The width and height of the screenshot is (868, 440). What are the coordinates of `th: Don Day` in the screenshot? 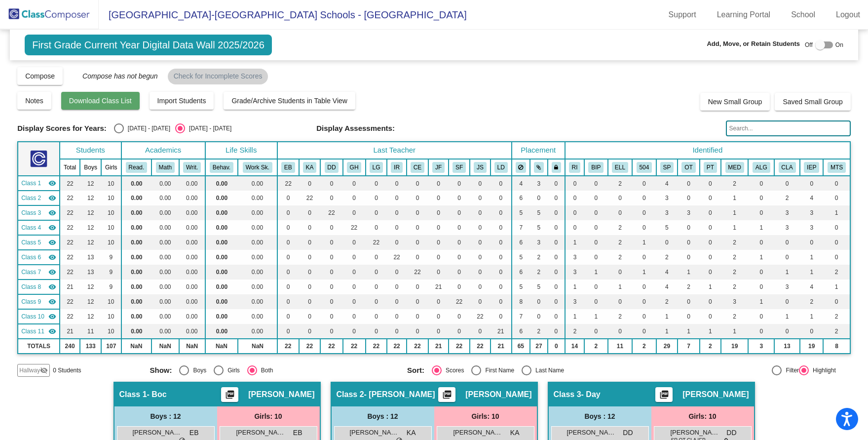 It's located at (332, 167).